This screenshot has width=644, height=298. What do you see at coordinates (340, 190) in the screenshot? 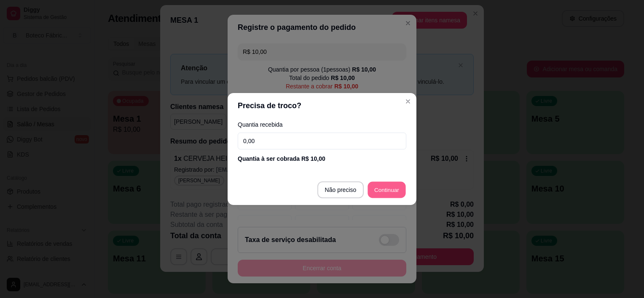
I see `button: Não preciso` at bounding box center [340, 190].